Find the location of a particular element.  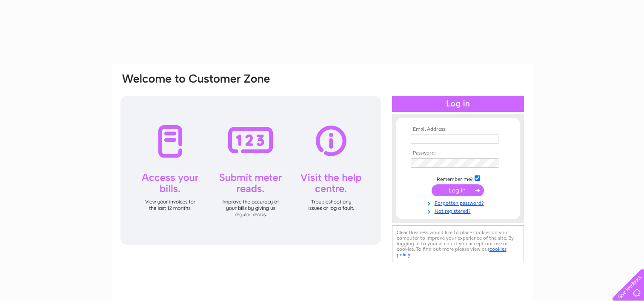

th: Email Address: is located at coordinates (458, 130).